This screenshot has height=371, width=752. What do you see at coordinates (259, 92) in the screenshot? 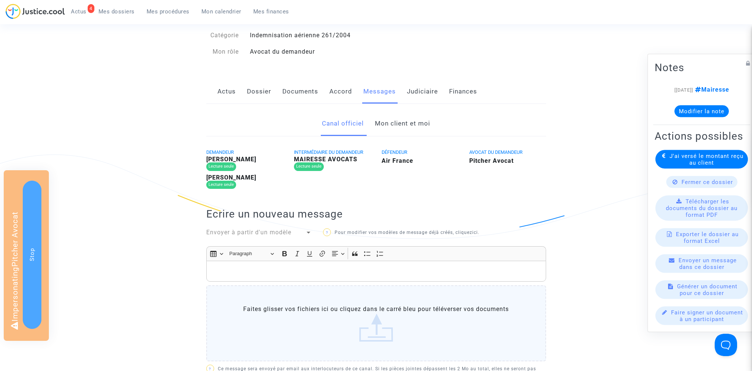
I see `a: Dossier` at bounding box center [259, 92].